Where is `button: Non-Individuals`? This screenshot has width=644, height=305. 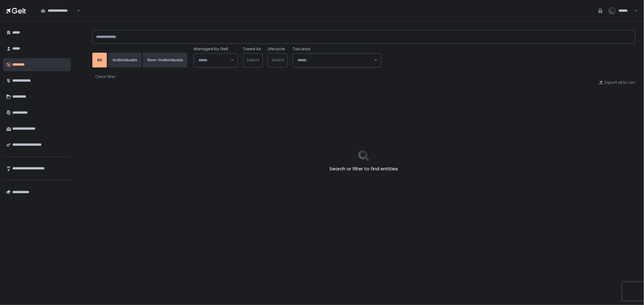 button: Non-Individuals is located at coordinates (165, 60).